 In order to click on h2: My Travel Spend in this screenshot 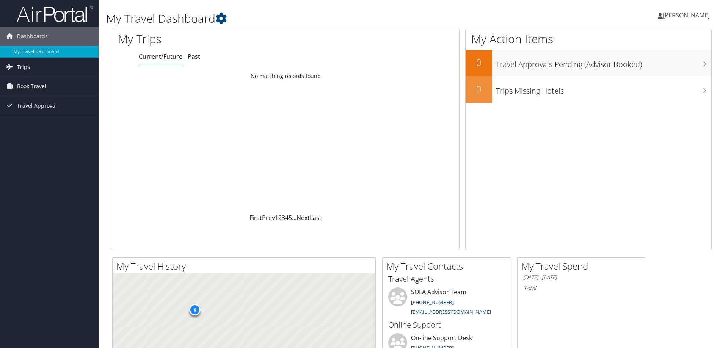, I will do `click(583, 266)`.